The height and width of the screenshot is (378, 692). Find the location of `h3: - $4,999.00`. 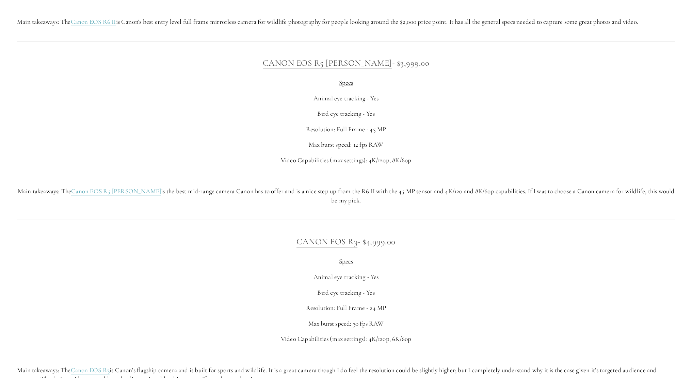

h3: - $4,999.00 is located at coordinates (346, 242).